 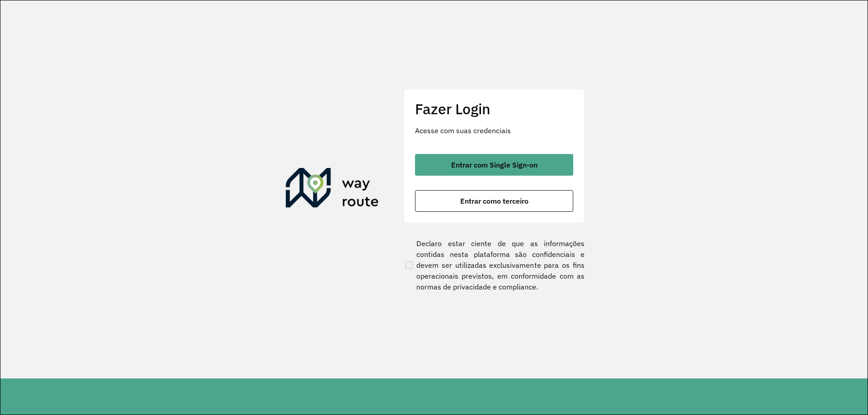 What do you see at coordinates (332, 190) in the screenshot?
I see `img: Roteirizador AmbevTech` at bounding box center [332, 190].